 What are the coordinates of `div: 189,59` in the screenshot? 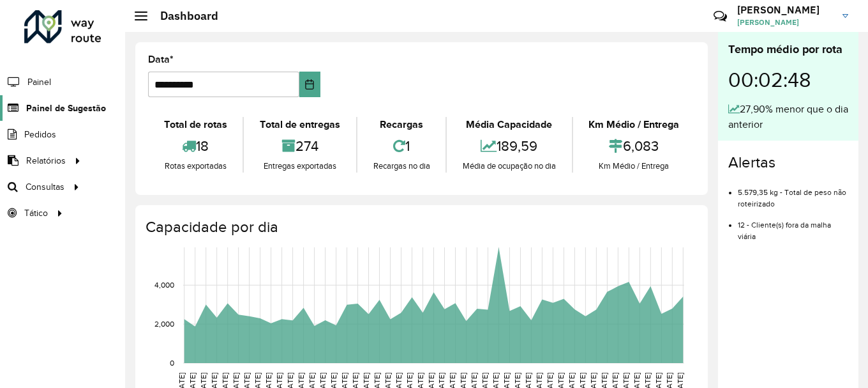 It's located at (508, 146).